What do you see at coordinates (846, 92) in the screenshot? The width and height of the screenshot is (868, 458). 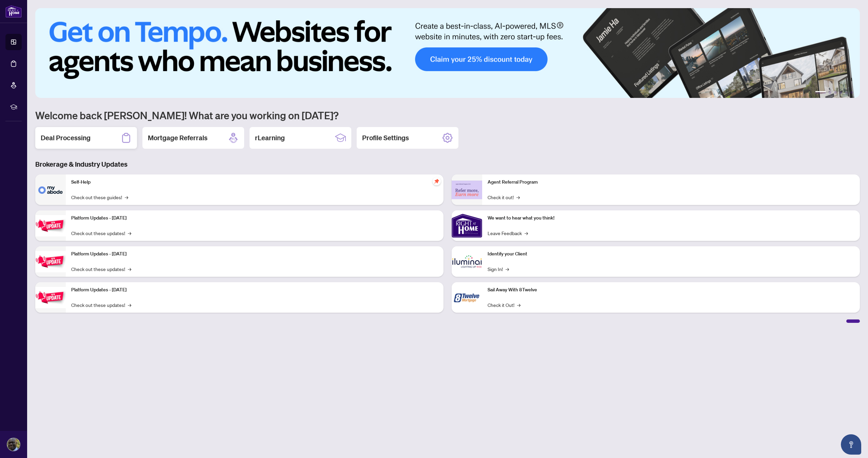 I see `button: 5` at bounding box center [846, 92].